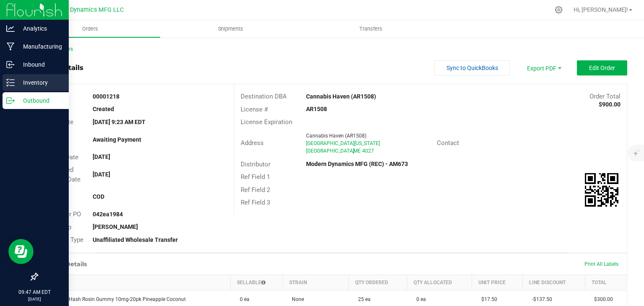 The image size is (644, 306). What do you see at coordinates (487, 299) in the screenshot?
I see `span: $17.50` at bounding box center [487, 299].